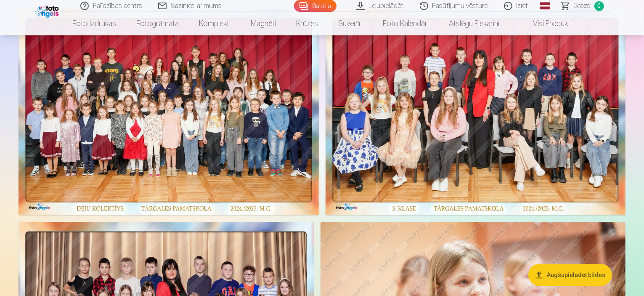 This screenshot has height=296, width=644. Describe the element at coordinates (48, 11) in the screenshot. I see `img: /fa1` at that location.